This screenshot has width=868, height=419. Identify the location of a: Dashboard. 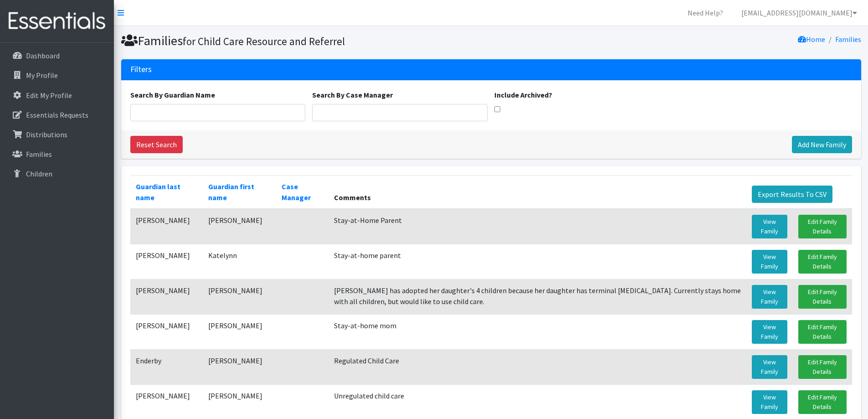
(57, 56).